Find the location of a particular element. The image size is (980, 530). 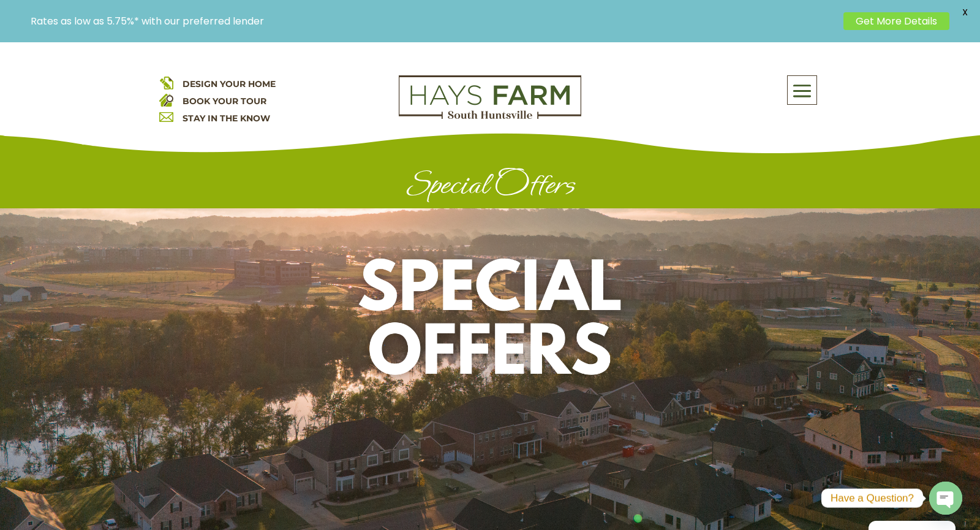

a: hays farm homes huntsville development is located at coordinates (490, 116).